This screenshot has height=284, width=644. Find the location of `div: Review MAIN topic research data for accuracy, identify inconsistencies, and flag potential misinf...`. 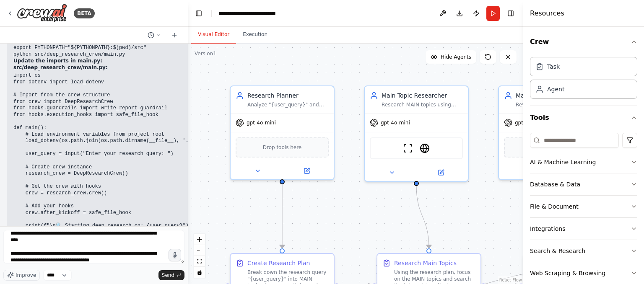

div: Review MAIN topic research data for accuracy, identify inconsistencies, and flag potential misinf... is located at coordinates (556, 105).